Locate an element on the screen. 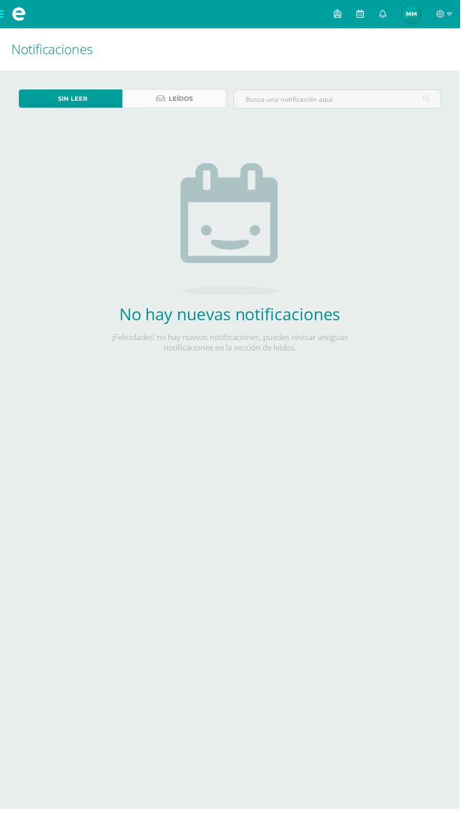  p: ¡Felicidades! no hay nuevas notificaciones, puedes revisar antiguas notificaciones en la sección ... is located at coordinates (231, 345).